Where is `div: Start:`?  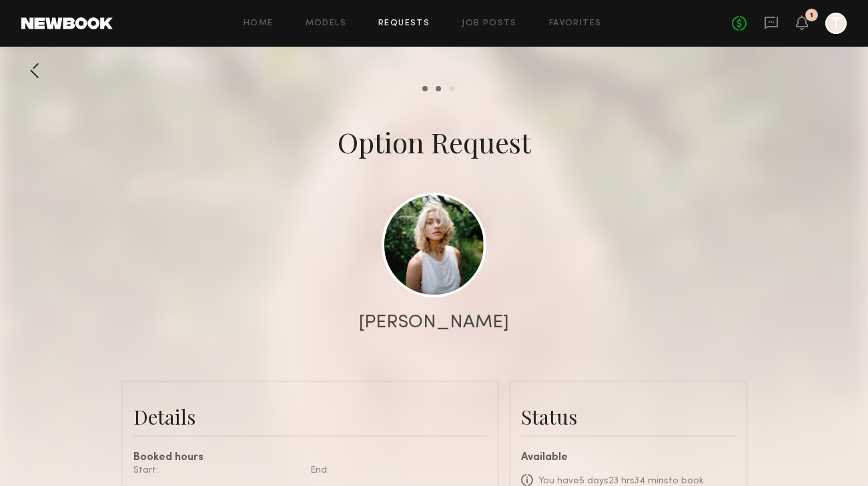 div: Start: is located at coordinates (217, 470).